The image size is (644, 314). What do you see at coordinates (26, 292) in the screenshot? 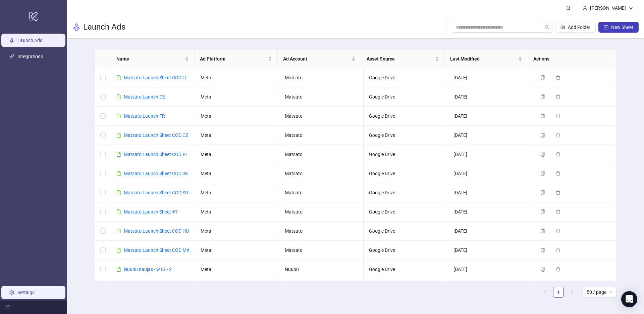
I see `a: Settings` at bounding box center [26, 292].